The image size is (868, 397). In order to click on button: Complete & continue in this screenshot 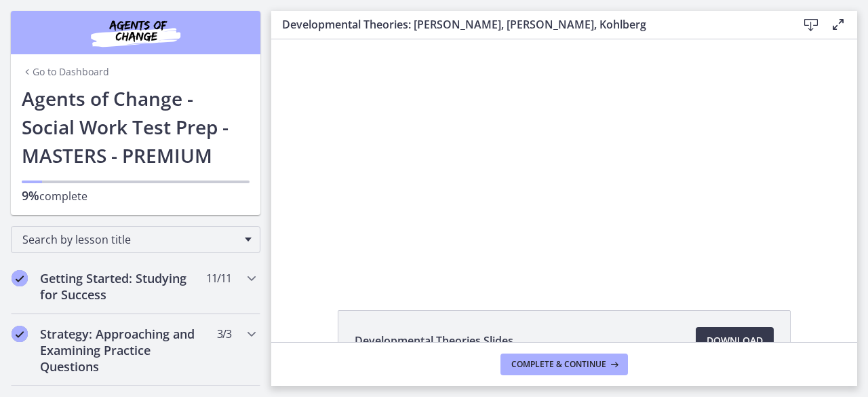, I will do `click(564, 364)`.